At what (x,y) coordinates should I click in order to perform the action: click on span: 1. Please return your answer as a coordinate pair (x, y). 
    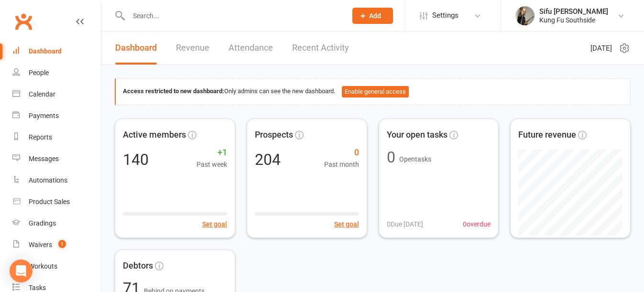
    Looking at the image, I should click on (62, 244).